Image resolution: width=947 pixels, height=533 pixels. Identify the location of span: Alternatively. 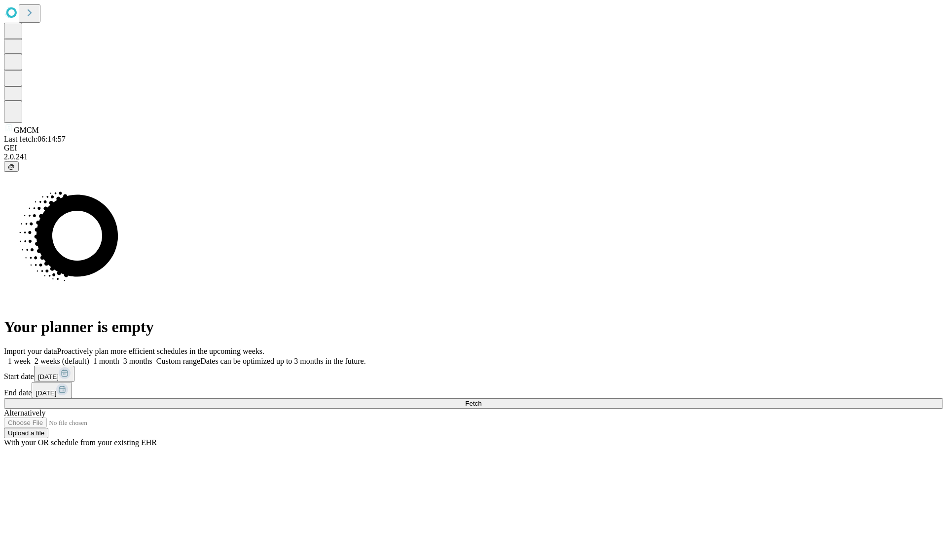
(25, 412).